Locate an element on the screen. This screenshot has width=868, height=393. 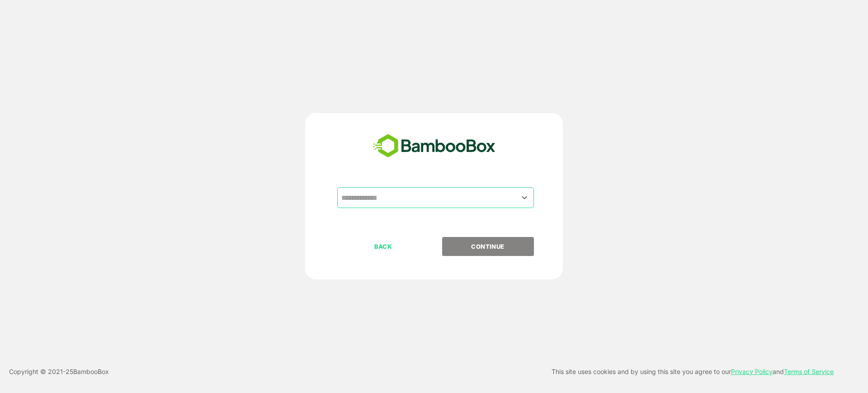
p: BACK is located at coordinates (383, 246).